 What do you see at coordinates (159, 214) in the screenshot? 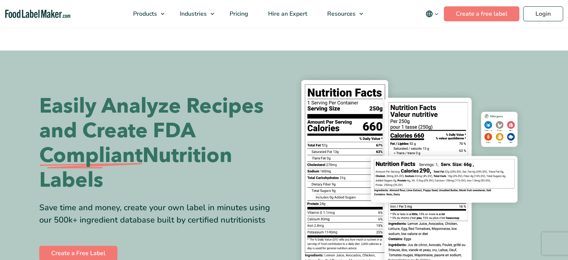
I see `div: Save time and money, create your own label in minutes using our 500k+ ingredient database built b...` at bounding box center [159, 214].